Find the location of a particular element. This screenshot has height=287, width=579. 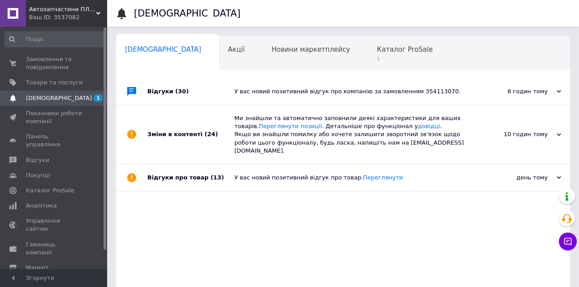

span: Новини маркетплейсу is located at coordinates (311, 50).